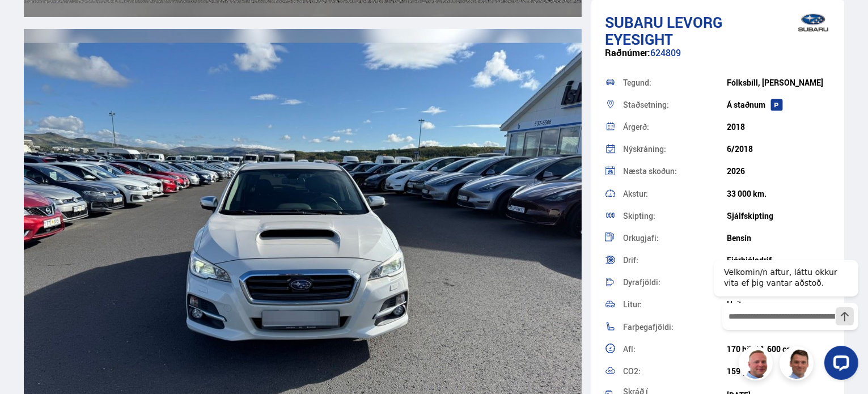 The width and height of the screenshot is (868, 394). What do you see at coordinates (675, 238) in the screenshot?
I see `div: Orkugjafi:` at bounding box center [675, 238].